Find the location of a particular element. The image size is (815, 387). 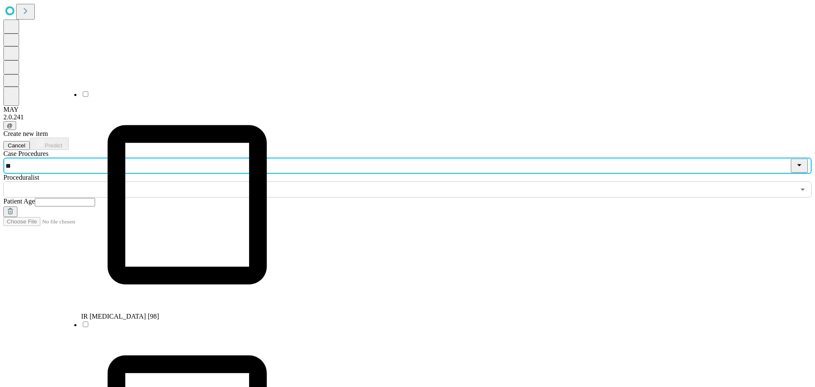

span: Create new item is located at coordinates (25, 133).